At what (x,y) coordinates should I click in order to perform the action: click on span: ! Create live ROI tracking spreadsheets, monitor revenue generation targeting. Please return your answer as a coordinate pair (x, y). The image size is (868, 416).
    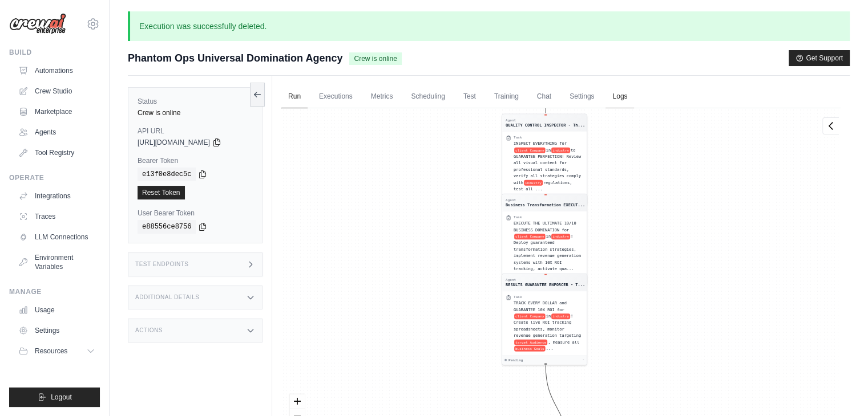
    Looking at the image, I should click on (547, 325).